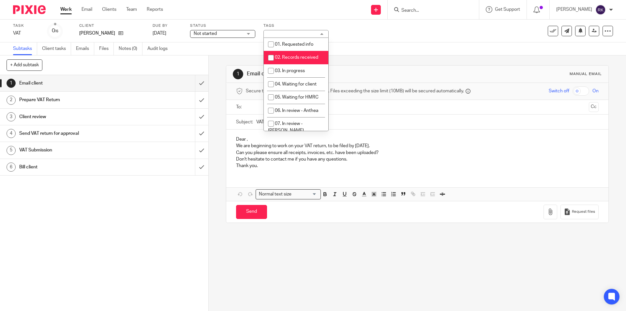 The height and width of the screenshot is (311, 626). Describe the element at coordinates (579, 211) in the screenshot. I see `button: Request files` at that location.